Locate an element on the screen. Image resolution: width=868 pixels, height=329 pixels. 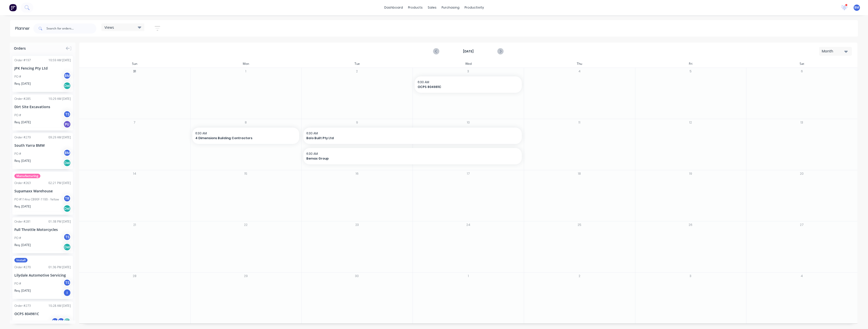
div: PU is located at coordinates (67, 124).